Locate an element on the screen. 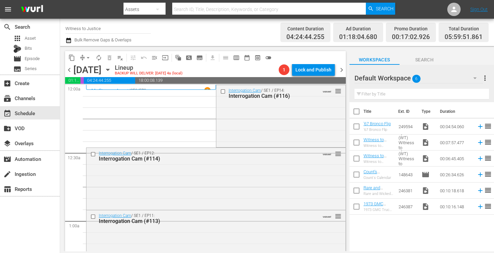 The width and height of the screenshot is (494, 253). span: 01:18:04.680 is located at coordinates (73, 81).